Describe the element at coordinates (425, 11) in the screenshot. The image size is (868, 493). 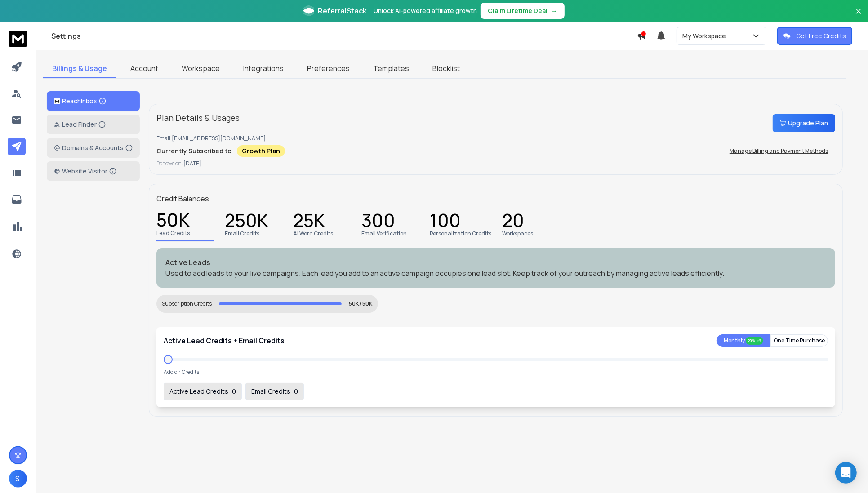
I see `p: Unlock AI-powered affiliate growth` at that location.